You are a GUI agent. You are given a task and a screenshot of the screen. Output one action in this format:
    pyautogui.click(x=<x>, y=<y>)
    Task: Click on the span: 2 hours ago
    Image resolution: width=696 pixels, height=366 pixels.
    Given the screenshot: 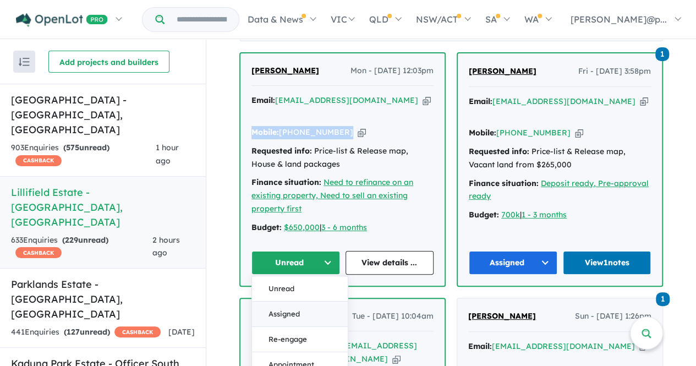 What is the action you would take?
    pyautogui.click(x=166, y=247)
    